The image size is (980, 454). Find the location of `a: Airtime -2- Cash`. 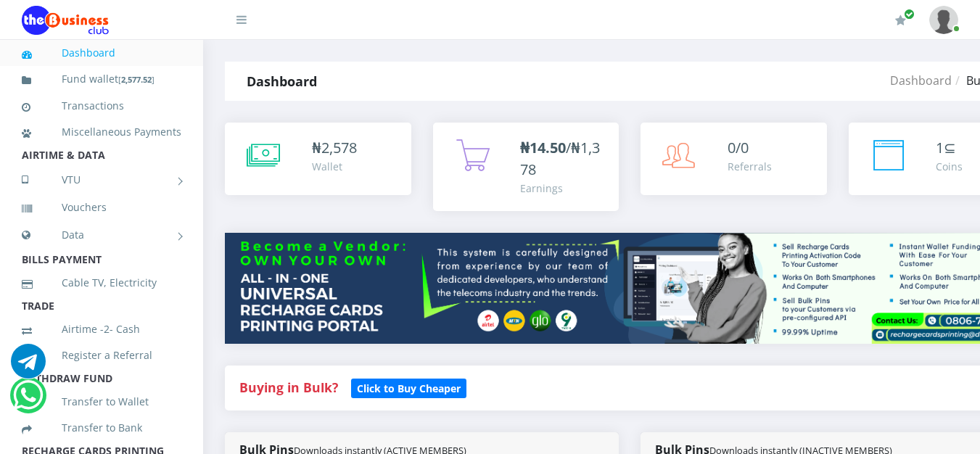

a: Airtime -2- Cash is located at coordinates (101, 329).